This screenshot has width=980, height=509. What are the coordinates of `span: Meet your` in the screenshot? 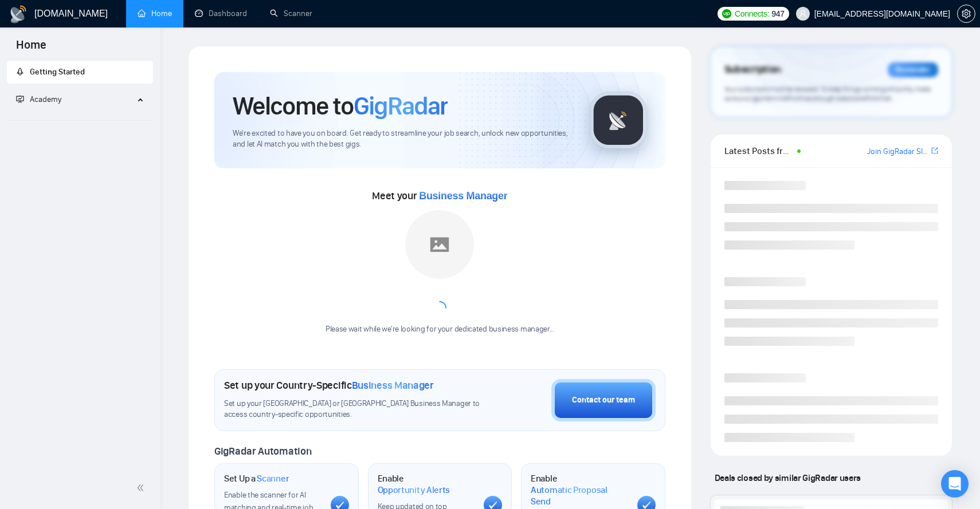 It's located at (440, 196).